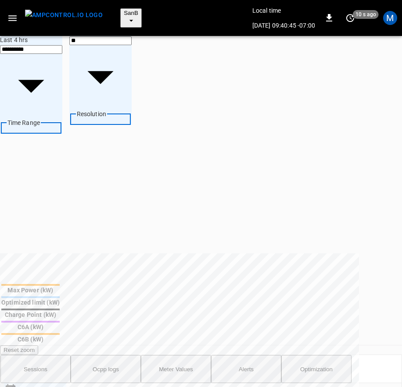 The width and height of the screenshot is (402, 387). I want to click on div: profile-icon, so click(390, 18).